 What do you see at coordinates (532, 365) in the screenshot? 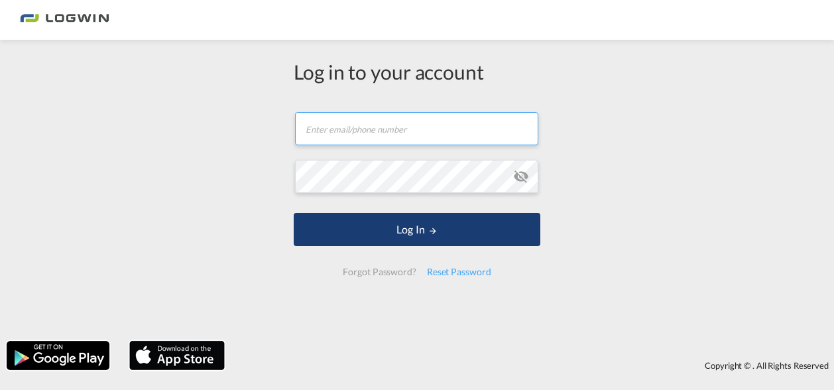
I see `div: Copyright © . All Rights Reserved` at bounding box center [532, 365].